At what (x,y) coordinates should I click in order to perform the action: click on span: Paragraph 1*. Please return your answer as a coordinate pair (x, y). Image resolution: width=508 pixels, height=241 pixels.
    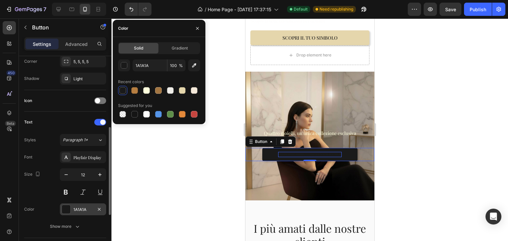
    Looking at the image, I should click on (75, 140).